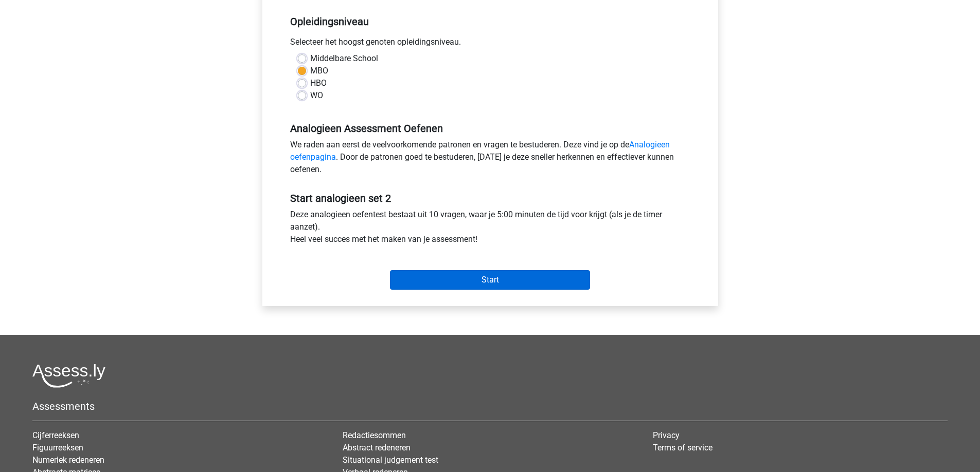 This screenshot has width=980, height=472. Describe the element at coordinates (377, 447) in the screenshot. I see `a: Abstract redeneren` at that location.